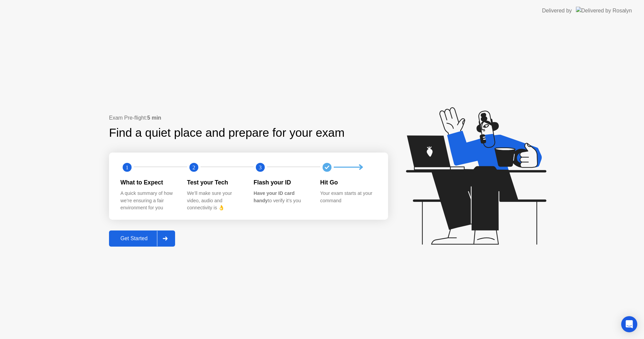  What do you see at coordinates (557, 11) in the screenshot?
I see `div: Delivered by` at bounding box center [557, 11].